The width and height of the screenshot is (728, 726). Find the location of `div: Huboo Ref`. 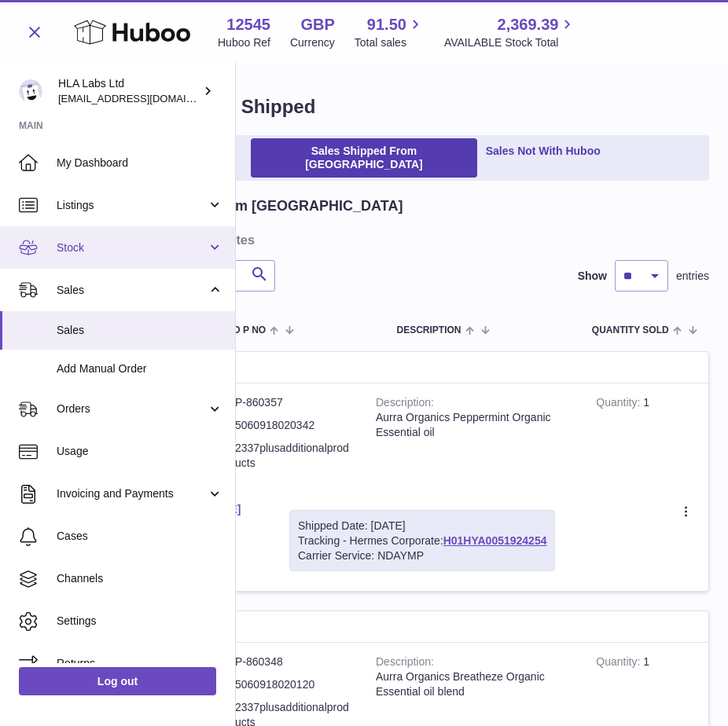

div: Huboo Ref is located at coordinates (244, 42).